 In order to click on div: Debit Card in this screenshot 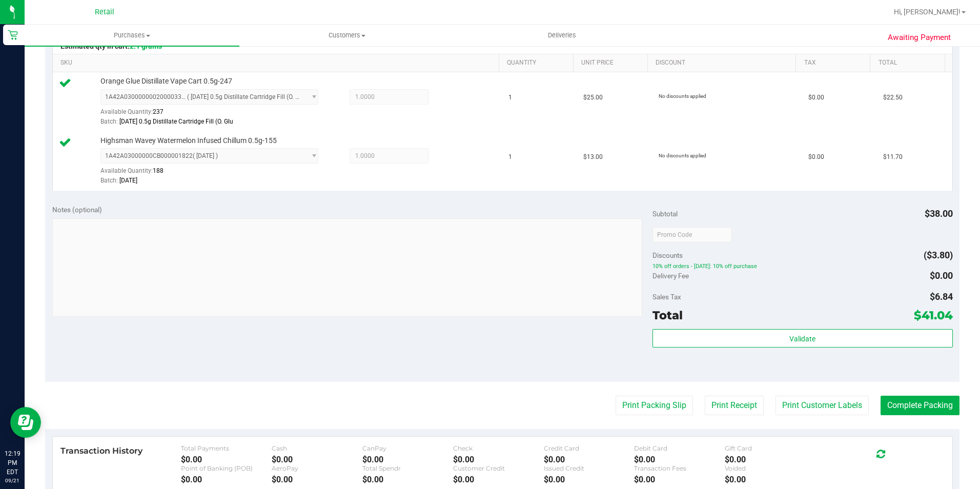, I will do `click(679, 448)`.